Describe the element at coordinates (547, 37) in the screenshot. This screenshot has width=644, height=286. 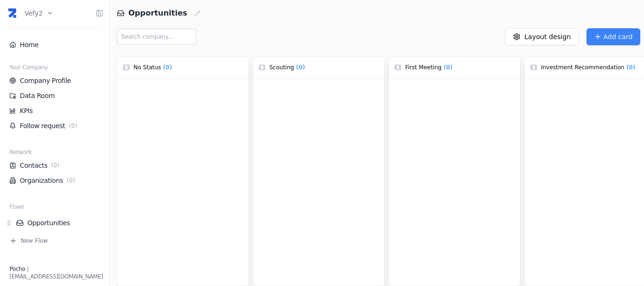
I see `span: Layout design` at that location.